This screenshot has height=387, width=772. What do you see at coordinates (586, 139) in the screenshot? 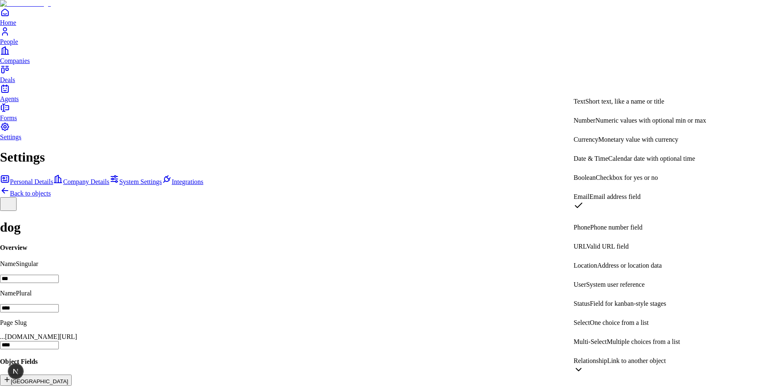
I see `span: Currency` at bounding box center [586, 139].